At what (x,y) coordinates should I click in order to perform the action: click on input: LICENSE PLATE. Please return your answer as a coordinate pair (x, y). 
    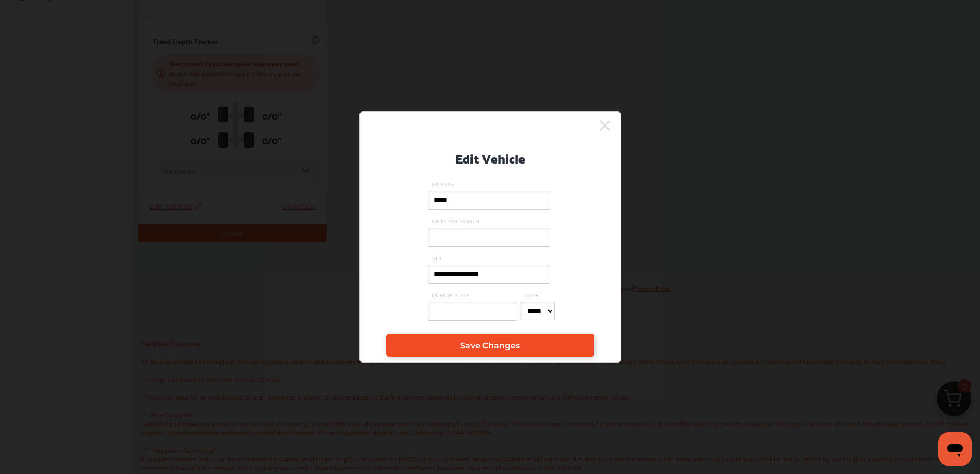
    Looking at the image, I should click on (473, 310).